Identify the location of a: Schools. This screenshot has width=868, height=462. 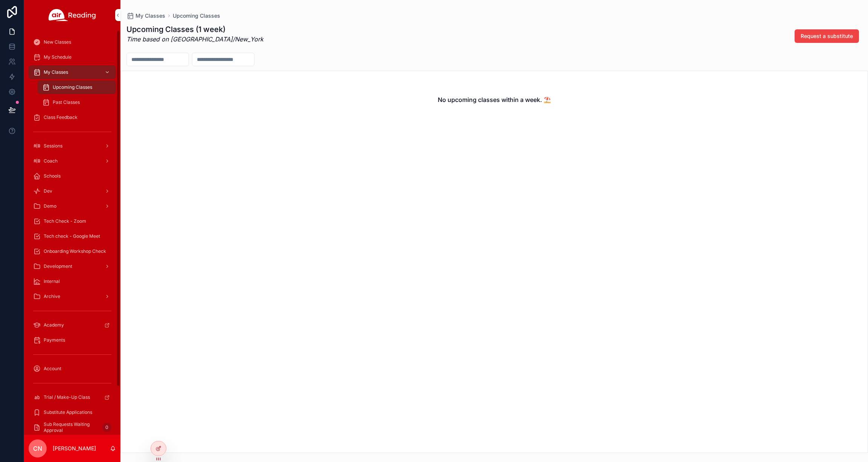
(72, 176).